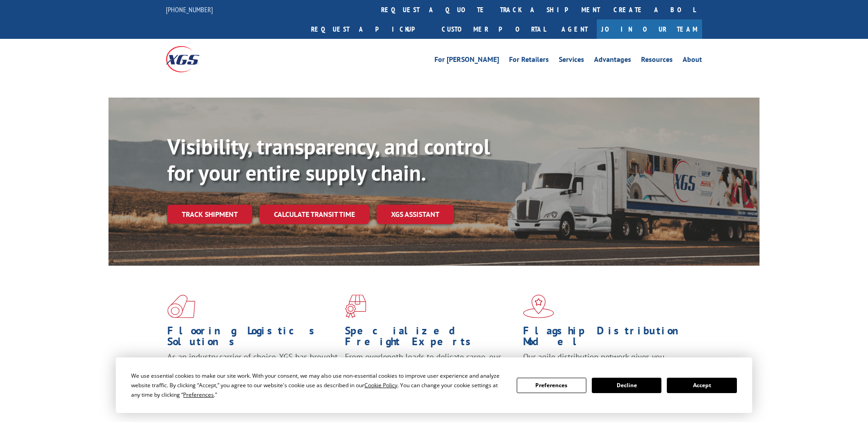 The height and width of the screenshot is (422, 868). Describe the element at coordinates (369, 29) in the screenshot. I see `a: Request a pickup` at that location.